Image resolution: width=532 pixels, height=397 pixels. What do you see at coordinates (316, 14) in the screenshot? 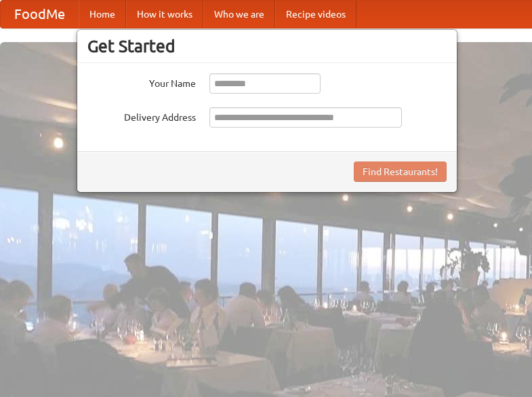
I see `a: Recipe videos` at bounding box center [316, 14].